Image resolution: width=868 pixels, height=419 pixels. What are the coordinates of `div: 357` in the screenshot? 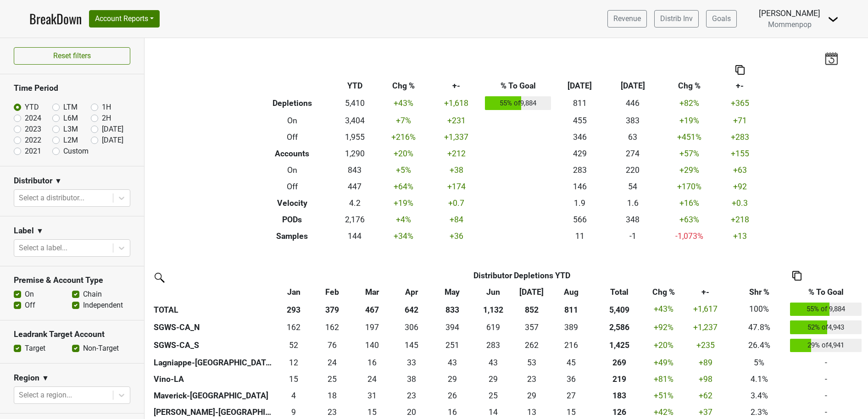 It's located at (532, 328).